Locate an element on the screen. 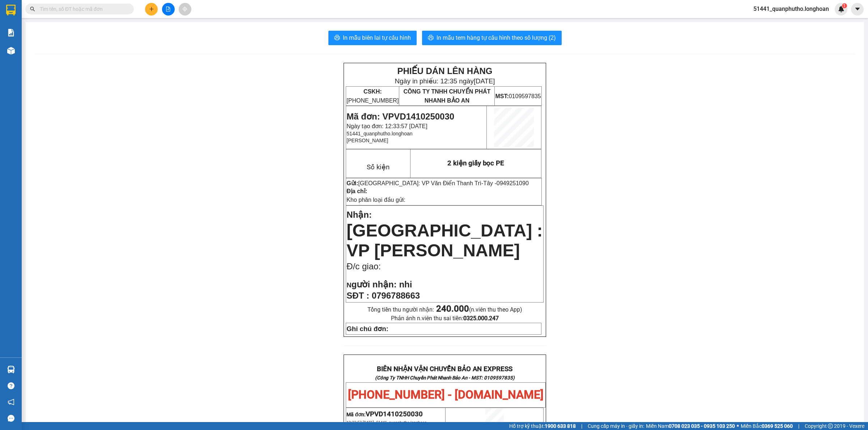 The image size is (868, 430). strong: MST: is located at coordinates (501, 96).